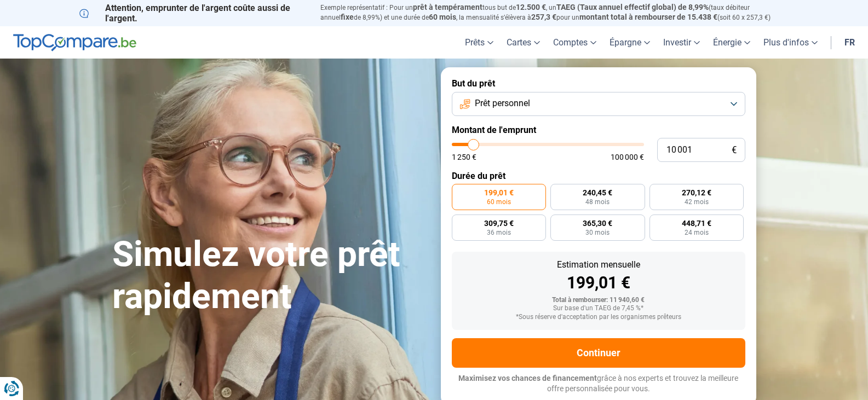  What do you see at coordinates (633, 7) in the screenshot?
I see `span: TAEG (Taux annuel effectif global) de 8,99%` at bounding box center [633, 7].